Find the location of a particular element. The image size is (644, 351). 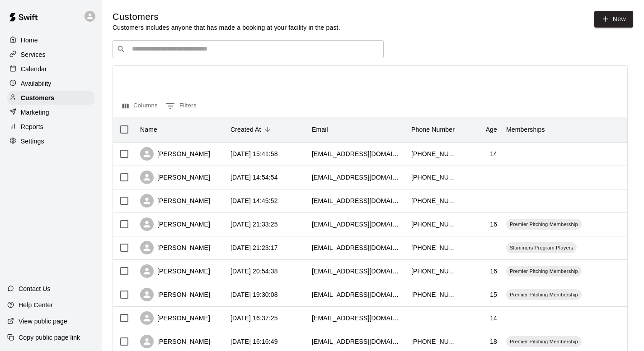

a: New is located at coordinates (614, 19).